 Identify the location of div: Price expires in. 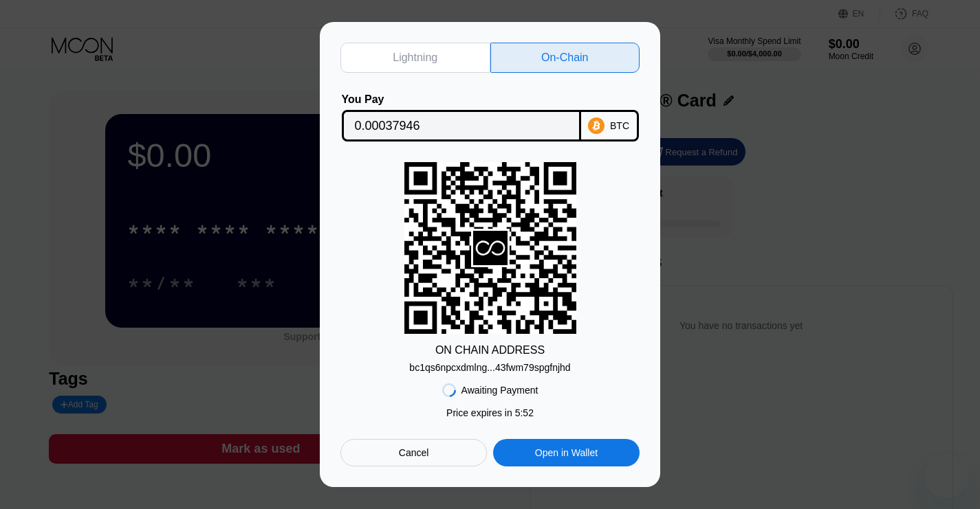
(490, 413).